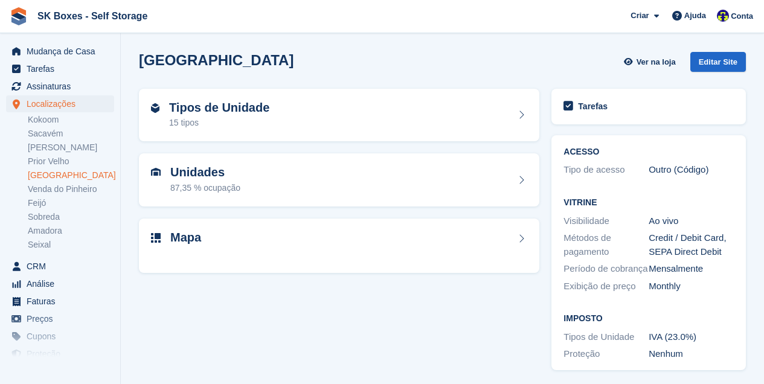  What do you see at coordinates (606, 221) in the screenshot?
I see `div: Visibilidade` at bounding box center [606, 221].